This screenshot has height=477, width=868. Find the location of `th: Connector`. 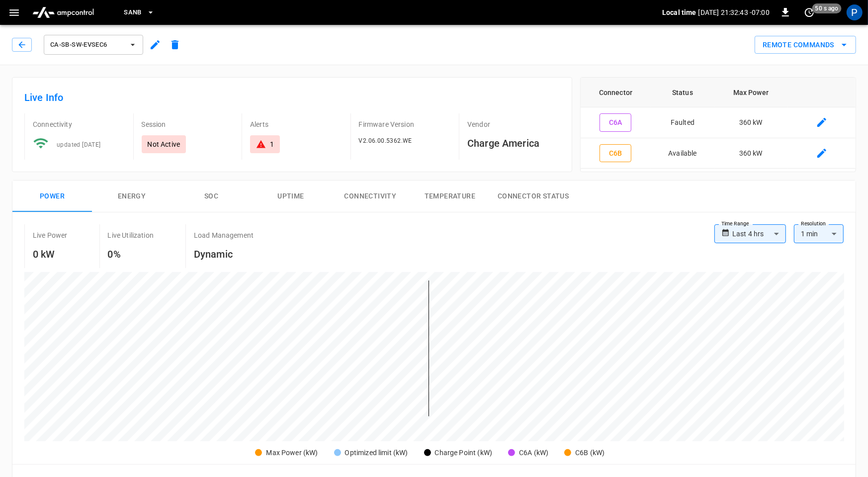

th: Connector is located at coordinates (616, 93).